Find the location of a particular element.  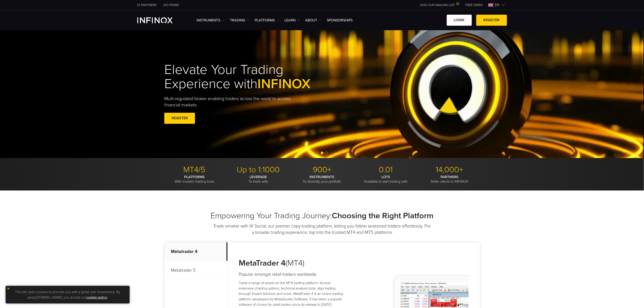

a: PLATFORMS is located at coordinates (267, 20).